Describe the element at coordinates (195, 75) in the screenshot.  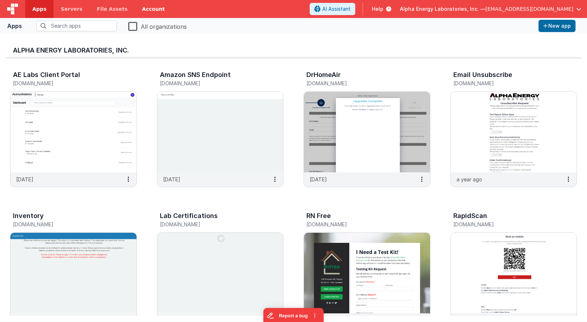
I see `h3: Amazon SNS Endpoint` at that location.